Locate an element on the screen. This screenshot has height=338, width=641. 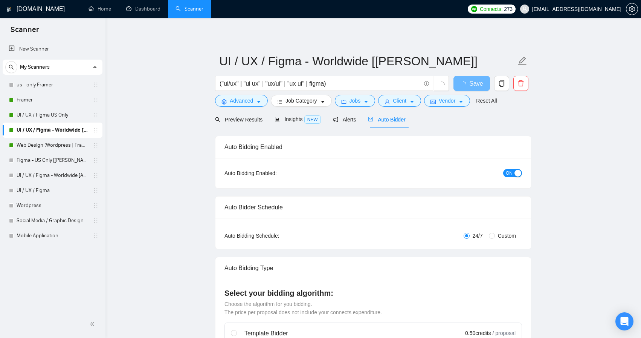
button: settingAdvancedcaret-down is located at coordinates (242, 101).